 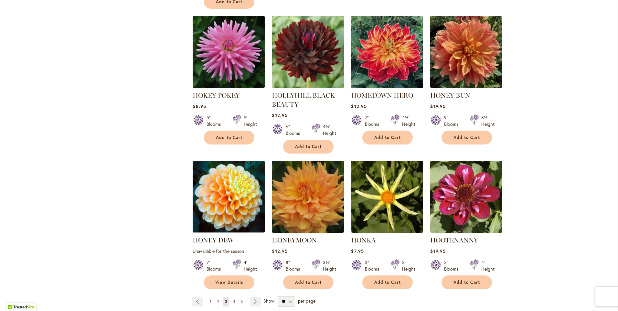 What do you see at coordinates (229, 251) in the screenshot?
I see `p: Unavailable for the season` at bounding box center [229, 251].